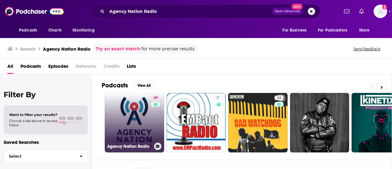  I want to click on h3: Search, so click(28, 49).